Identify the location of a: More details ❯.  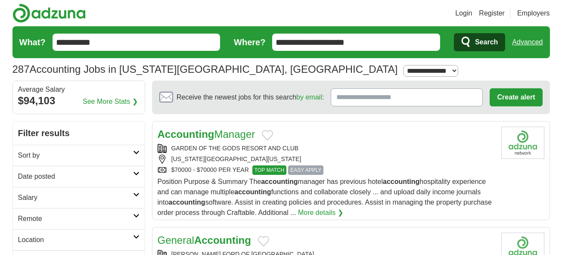
(320, 213).